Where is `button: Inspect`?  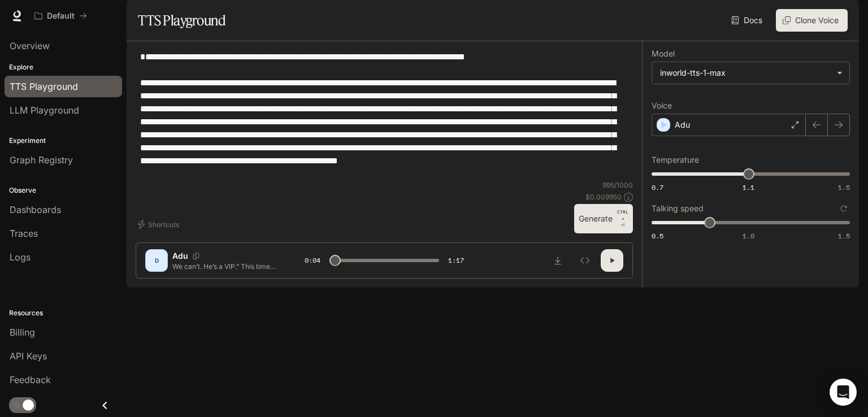
button: Inspect is located at coordinates (585, 260).